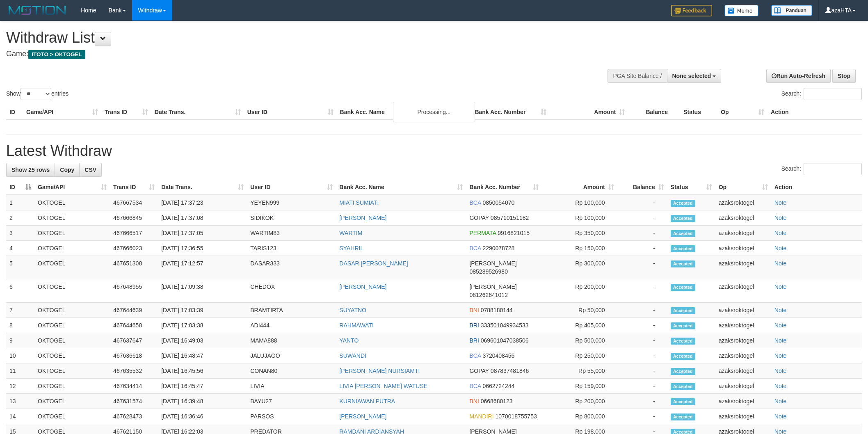 The height and width of the screenshot is (434, 868). I want to click on td: PARSOS, so click(291, 416).